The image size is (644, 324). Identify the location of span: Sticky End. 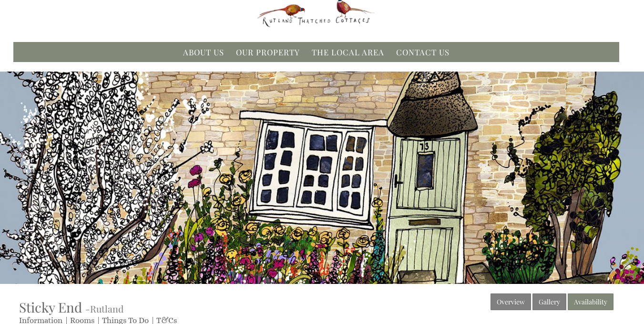
(50, 307).